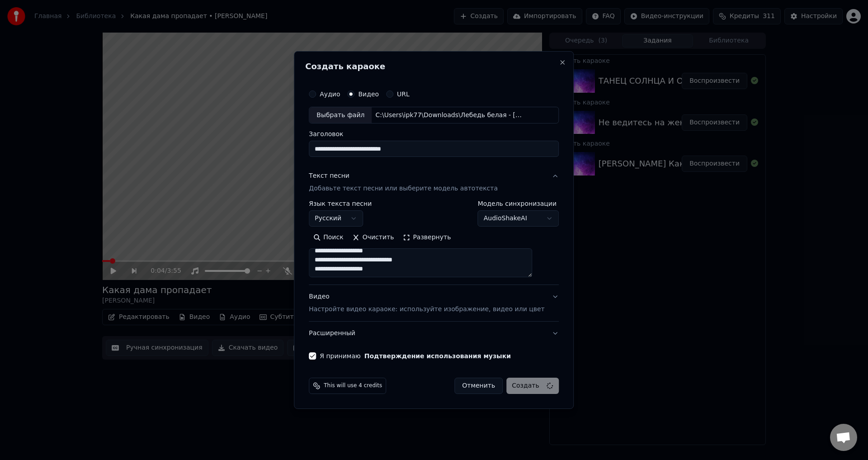 The image size is (868, 460). Describe the element at coordinates (434, 303) in the screenshot. I see `button: ВидеоНастройте видео караоке: используйте изображение, видео или цвет` at that location.